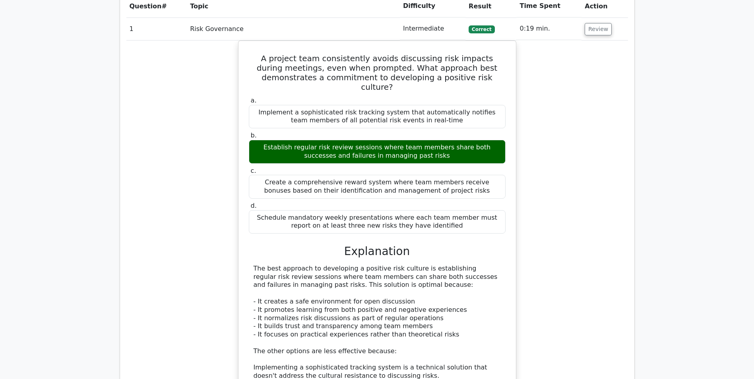  I want to click on div: Implement a sophisticated risk tracking system that automatically notifies team members of all po..., so click(377, 117).